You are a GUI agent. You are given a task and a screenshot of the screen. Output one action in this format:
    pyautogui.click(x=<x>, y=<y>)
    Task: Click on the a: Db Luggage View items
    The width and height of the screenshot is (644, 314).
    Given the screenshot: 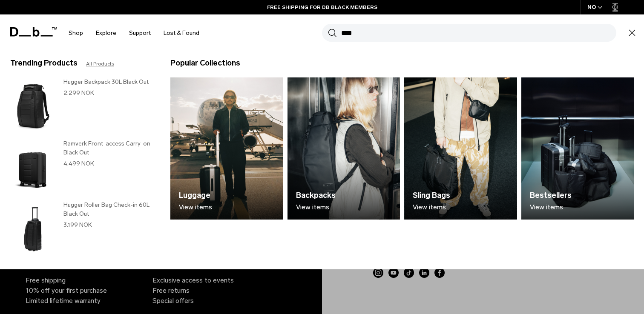 What is the action you would take?
    pyautogui.click(x=227, y=148)
    